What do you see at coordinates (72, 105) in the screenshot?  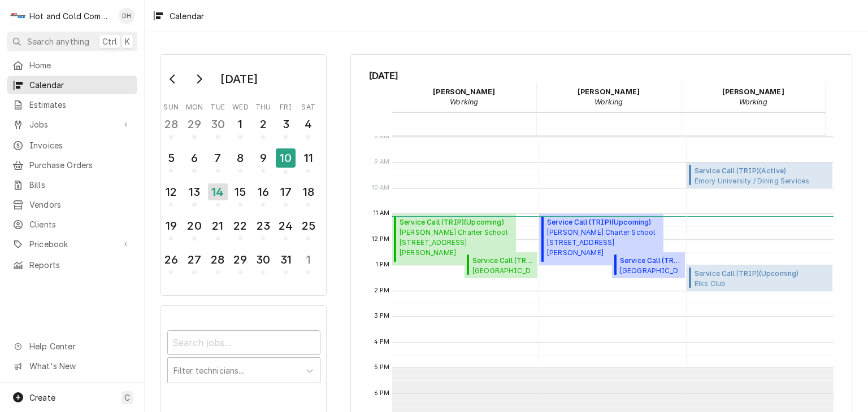 I see `a: Estimates` at bounding box center [72, 105].